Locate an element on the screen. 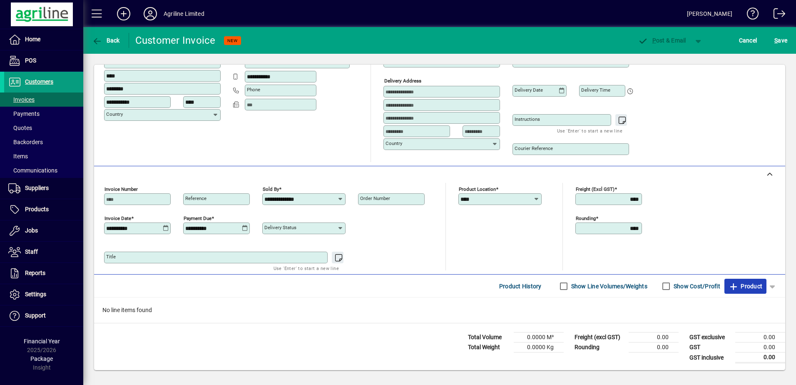 Image resolution: width=796 pixels, height=385 pixels. mat-label: Order number is located at coordinates (375, 198).